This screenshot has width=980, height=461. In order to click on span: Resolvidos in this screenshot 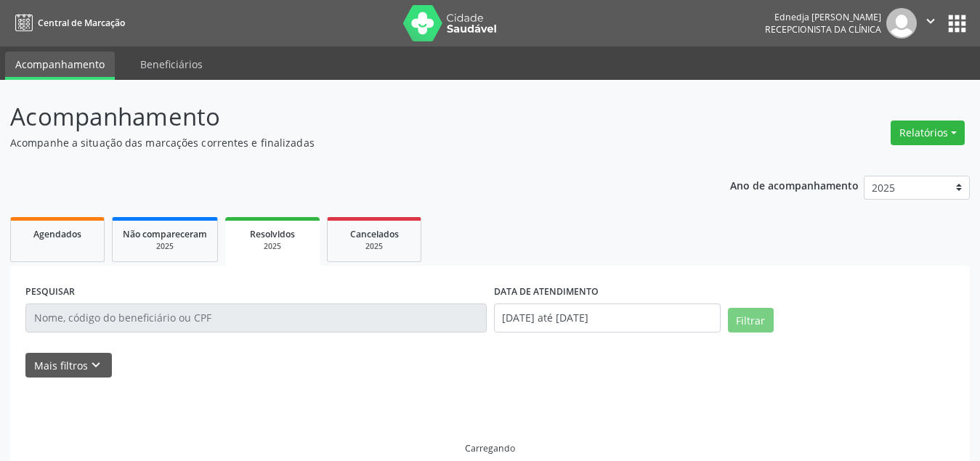, I will do `click(272, 234)`.